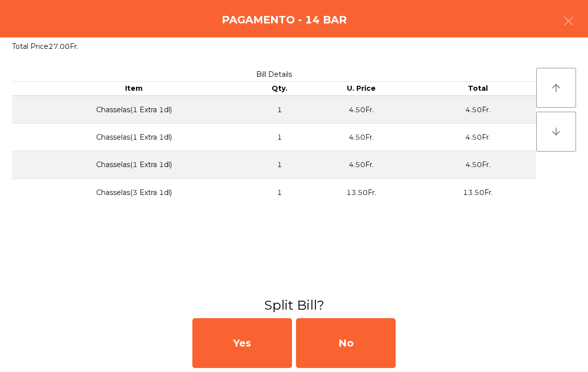 This screenshot has height=372, width=588. Describe the element at coordinates (556, 87) in the screenshot. I see `i: arrow_upward` at that location.